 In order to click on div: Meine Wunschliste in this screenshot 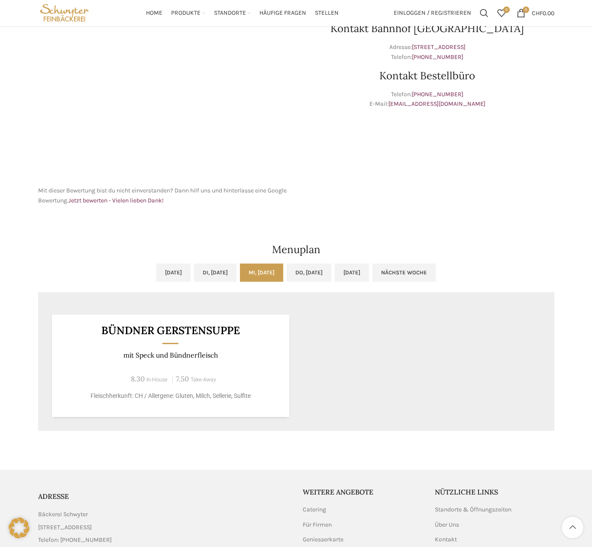, I will do `click(501, 13)`.